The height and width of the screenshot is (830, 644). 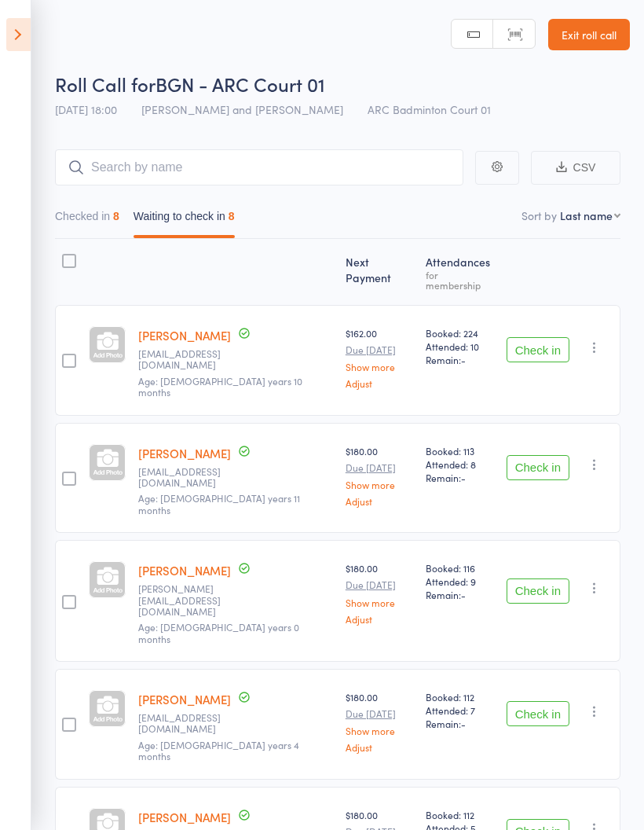 I want to click on div: for membership, so click(x=460, y=280).